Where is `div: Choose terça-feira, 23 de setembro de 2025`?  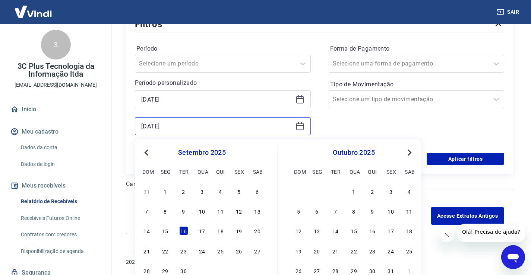 div: Choose terça-feira, 23 de setembro de 2025 is located at coordinates (184, 251).